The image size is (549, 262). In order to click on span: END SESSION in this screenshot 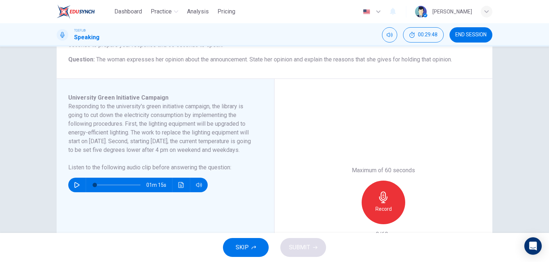, I will do `click(471, 35)`.